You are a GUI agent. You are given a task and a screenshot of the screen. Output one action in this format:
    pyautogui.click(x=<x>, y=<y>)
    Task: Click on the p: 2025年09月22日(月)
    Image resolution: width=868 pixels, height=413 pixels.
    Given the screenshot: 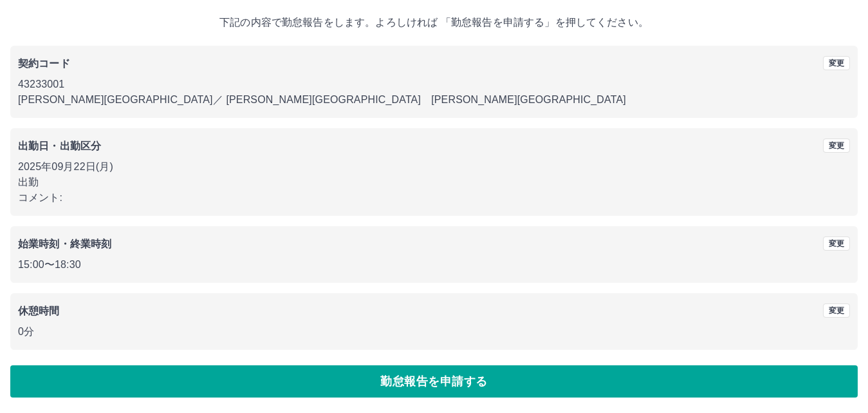 What is the action you would take?
    pyautogui.click(x=434, y=167)
    